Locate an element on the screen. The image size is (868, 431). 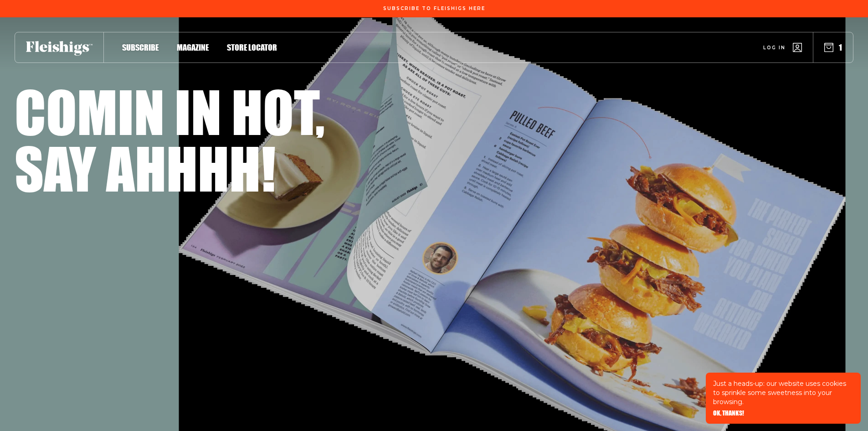
a: Subscribe is located at coordinates (141, 47).